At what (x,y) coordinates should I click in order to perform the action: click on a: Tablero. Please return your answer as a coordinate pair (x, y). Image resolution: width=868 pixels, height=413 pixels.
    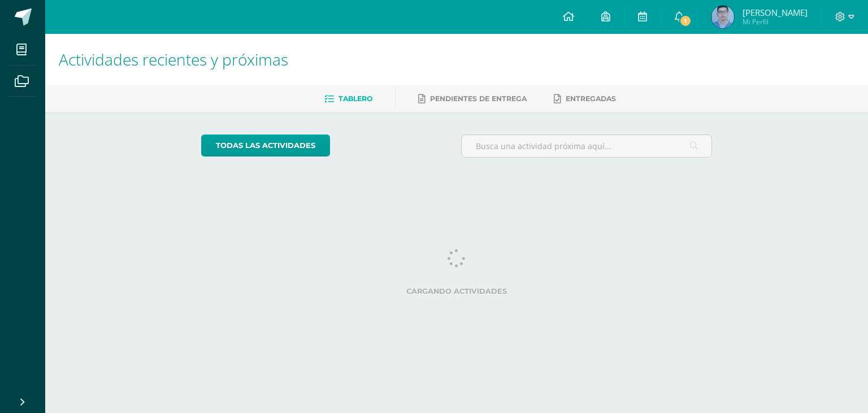
    Looking at the image, I should click on (348, 99).